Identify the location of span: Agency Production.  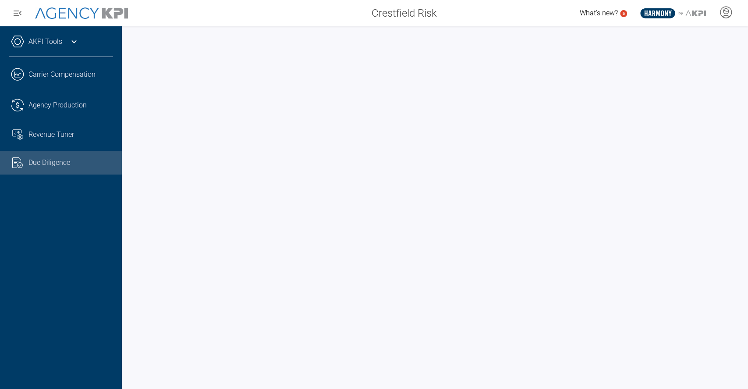
(57, 105).